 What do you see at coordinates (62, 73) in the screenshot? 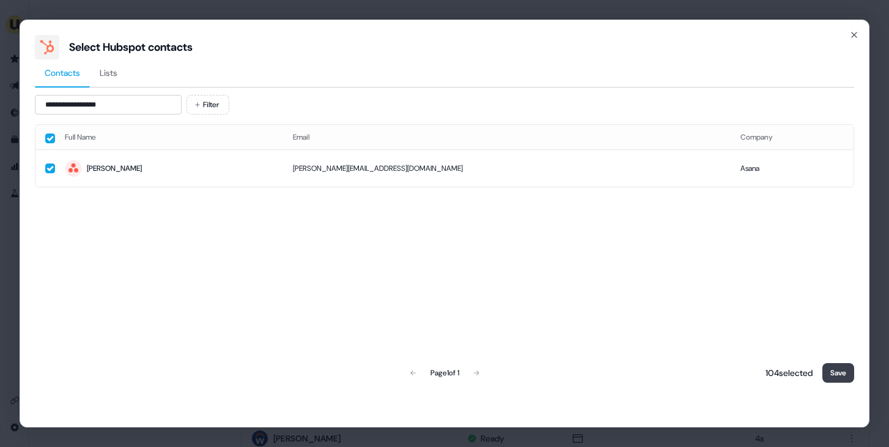
I see `span: Contacts` at bounding box center [62, 73].